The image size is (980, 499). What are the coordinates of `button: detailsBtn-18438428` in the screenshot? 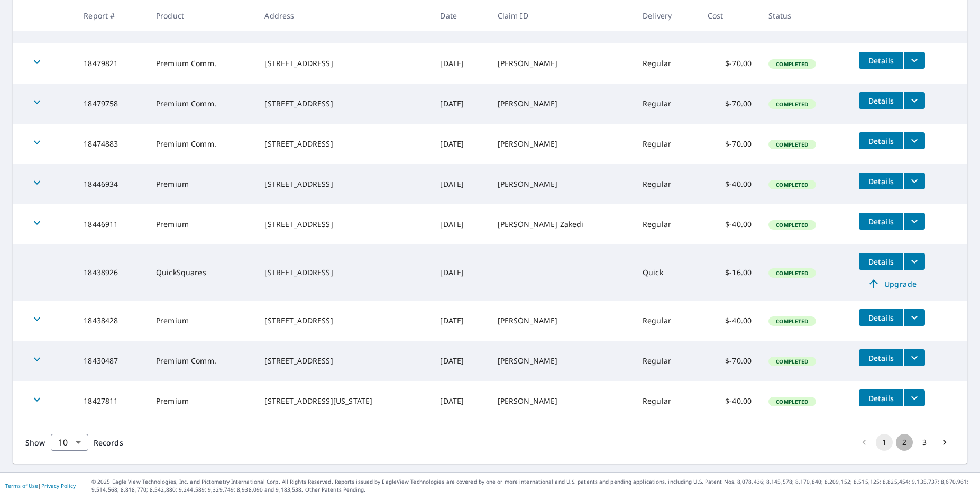 It's located at (881, 318).